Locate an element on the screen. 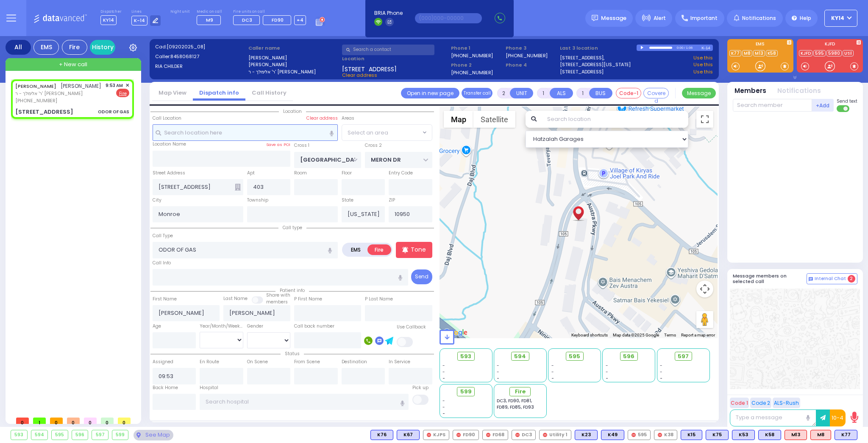 The width and height of the screenshot is (868, 443). label: Caller name is located at coordinates (294, 48).